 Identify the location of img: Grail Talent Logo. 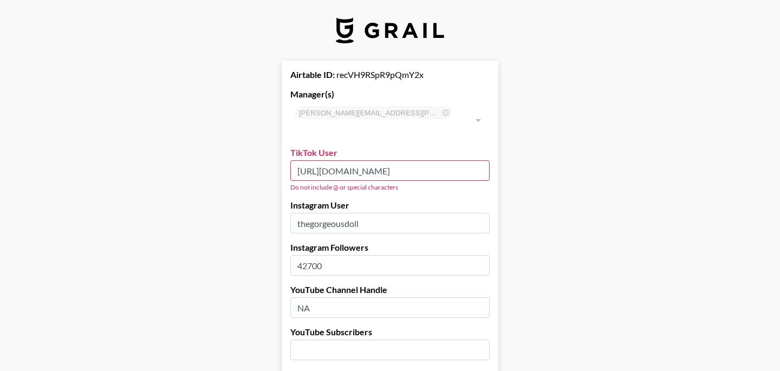
(390, 30).